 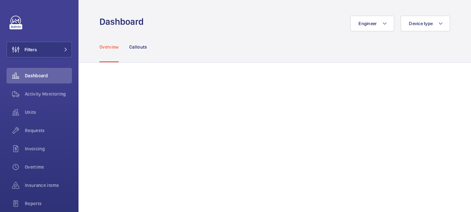 What do you see at coordinates (48, 94) in the screenshot?
I see `span: Activity Monitoring` at bounding box center [48, 94].